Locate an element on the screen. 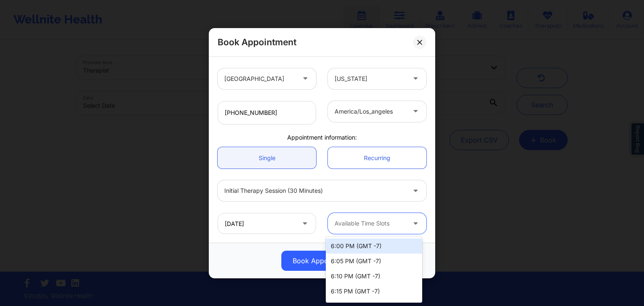  div: Initial Therapy Session (30 minutes) is located at coordinates (315, 191).